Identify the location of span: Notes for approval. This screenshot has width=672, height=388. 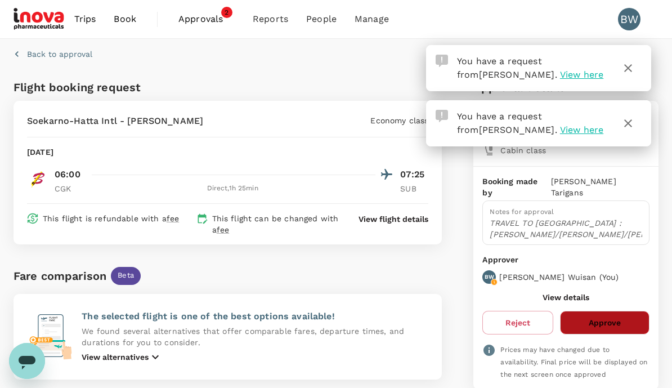
(522, 212).